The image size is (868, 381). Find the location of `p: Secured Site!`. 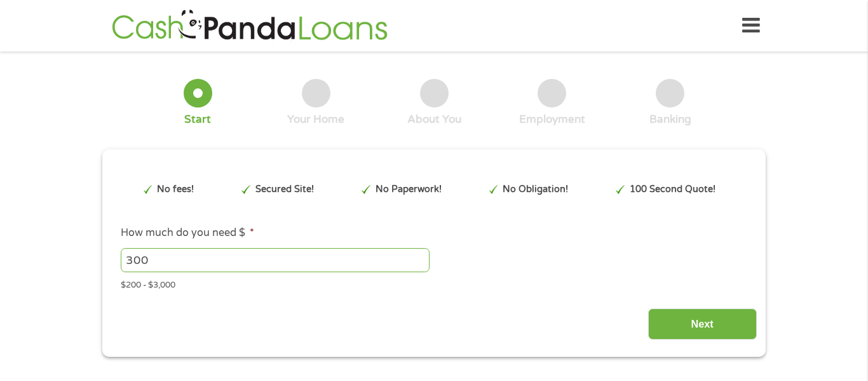

p: Secured Site! is located at coordinates (285, 189).